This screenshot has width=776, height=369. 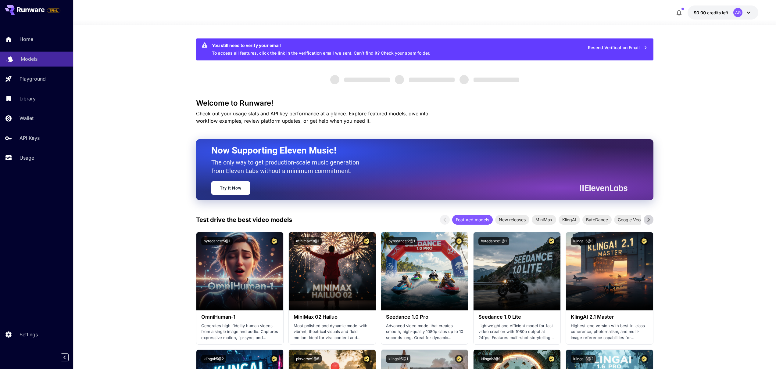 What do you see at coordinates (570, 220) in the screenshot?
I see `div: KlingAI` at bounding box center [570, 220].